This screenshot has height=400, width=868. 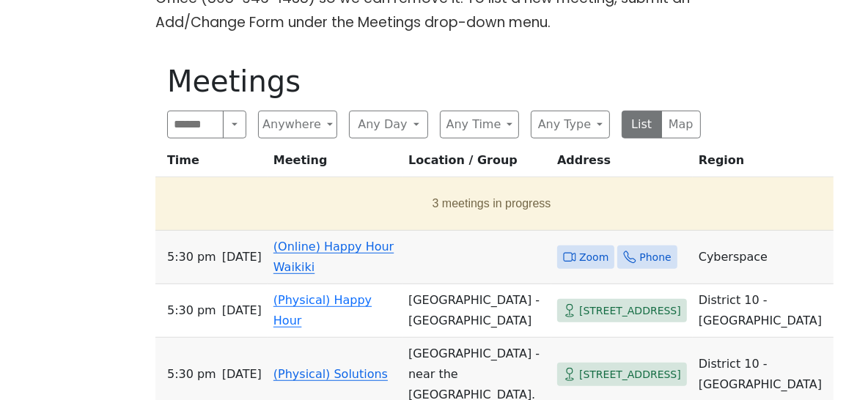 What do you see at coordinates (622, 164) in the screenshot?
I see `th: Address` at bounding box center [622, 164].